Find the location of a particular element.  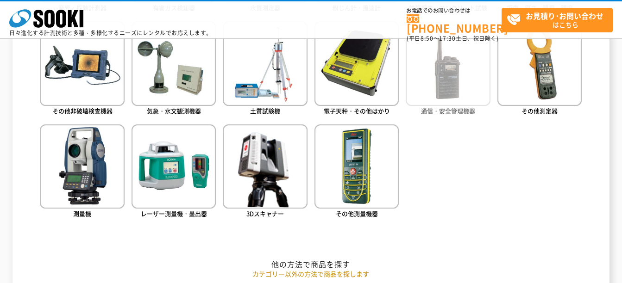

a: 3Dスキャナー is located at coordinates (265, 172).